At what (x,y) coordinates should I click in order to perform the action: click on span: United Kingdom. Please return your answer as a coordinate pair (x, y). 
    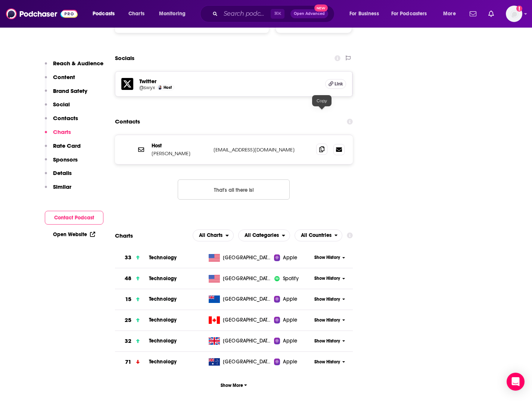
    Looking at the image, I should click on (247, 341).